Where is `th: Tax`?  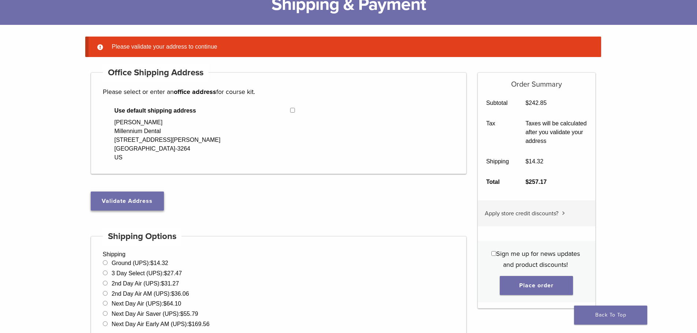 th: Tax is located at coordinates (497, 132).